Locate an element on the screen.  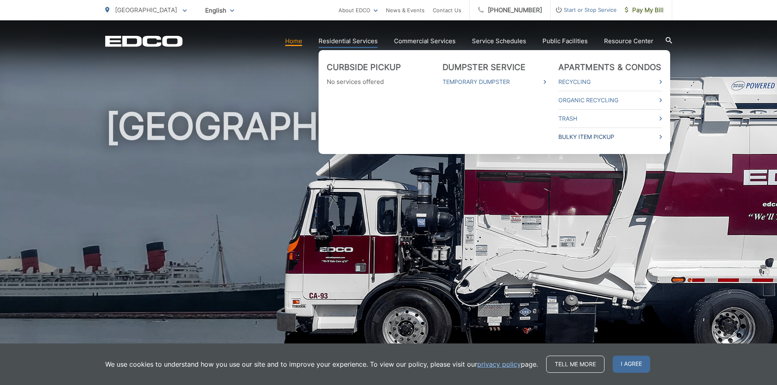
span: I agree is located at coordinates (631, 364).